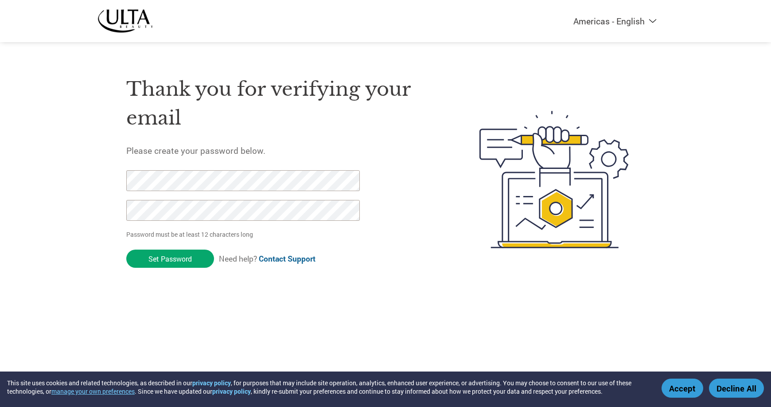 The height and width of the screenshot is (407, 771). What do you see at coordinates (736, 388) in the screenshot?
I see `button: Decline All` at bounding box center [736, 388].